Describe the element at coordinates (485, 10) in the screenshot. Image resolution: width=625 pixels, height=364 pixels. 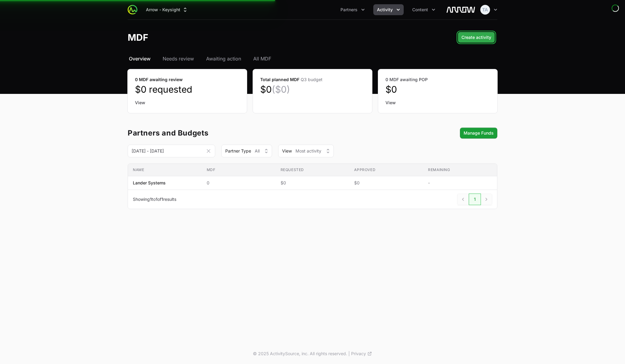
I see `img: Timothy Arrow` at that location.